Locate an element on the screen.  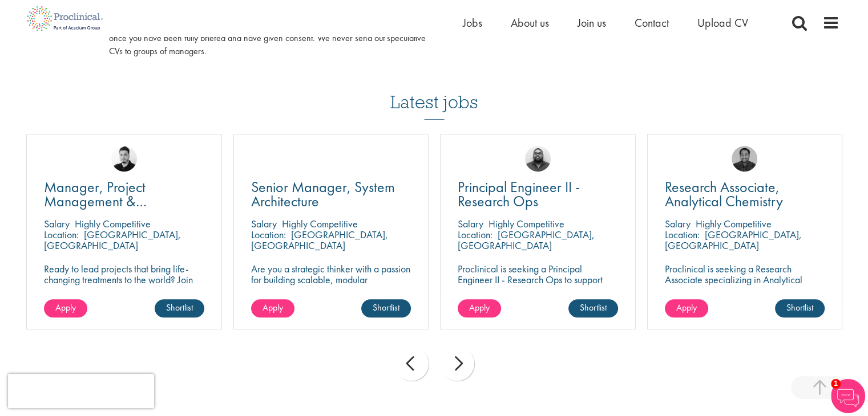
a: Research Associate, Analytical Chemistry is located at coordinates (745, 195).